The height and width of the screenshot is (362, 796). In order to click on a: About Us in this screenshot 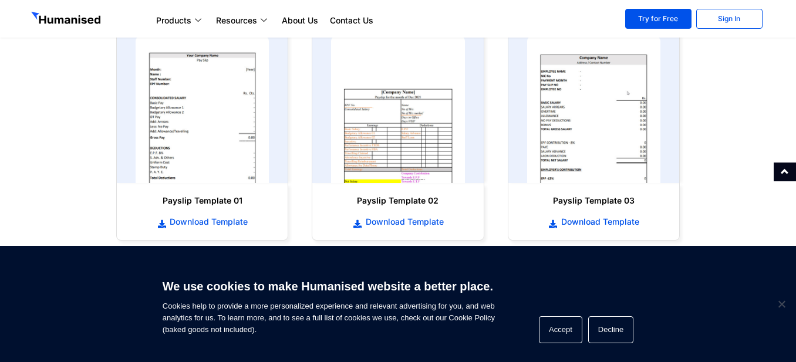, I will do `click(300, 21)`.